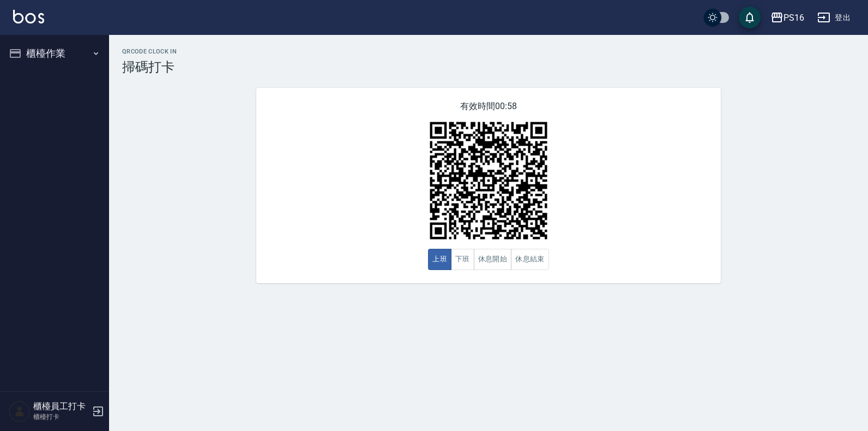  I want to click on button: PS16, so click(787, 18).